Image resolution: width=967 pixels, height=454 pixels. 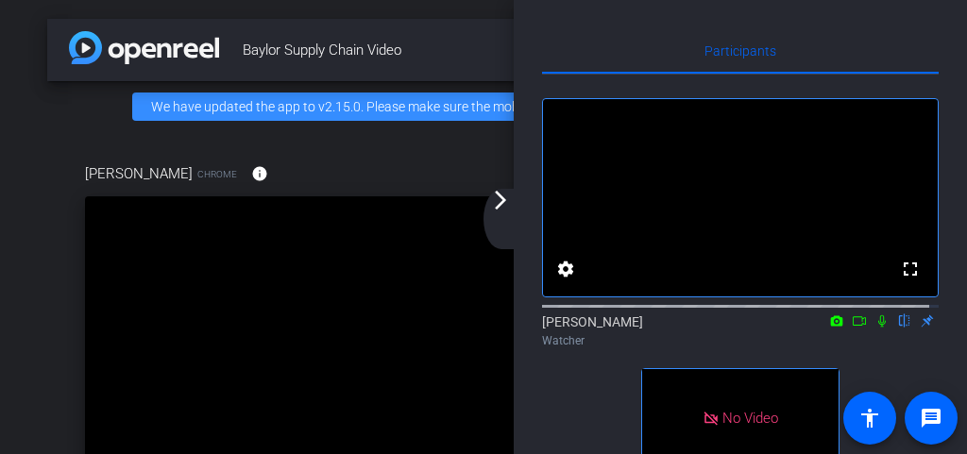 I want to click on span: Chrome, so click(x=217, y=174).